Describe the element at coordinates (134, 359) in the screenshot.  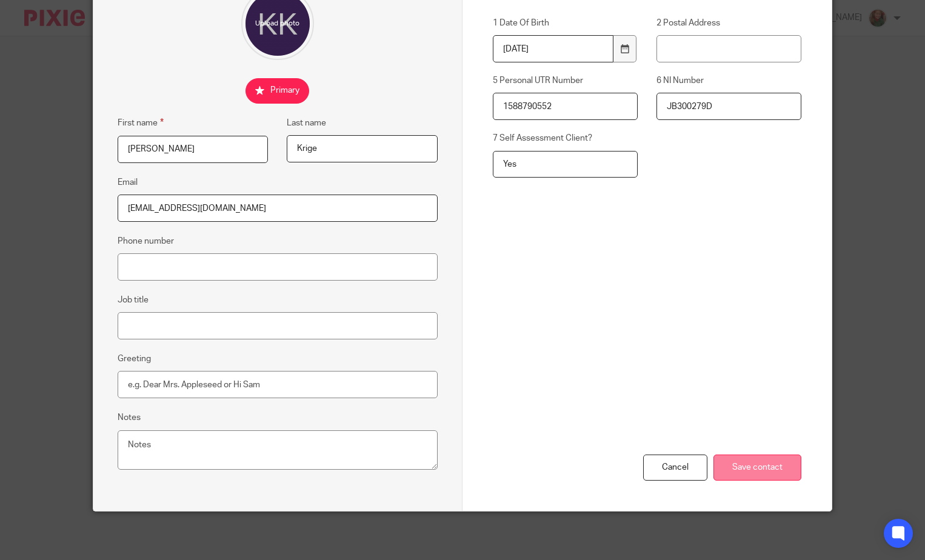
I see `label: Greeting` at that location.